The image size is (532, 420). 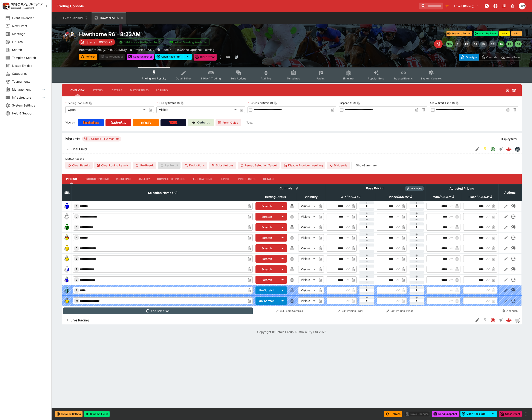 I want to click on button: SGM Disabled, so click(x=485, y=320).